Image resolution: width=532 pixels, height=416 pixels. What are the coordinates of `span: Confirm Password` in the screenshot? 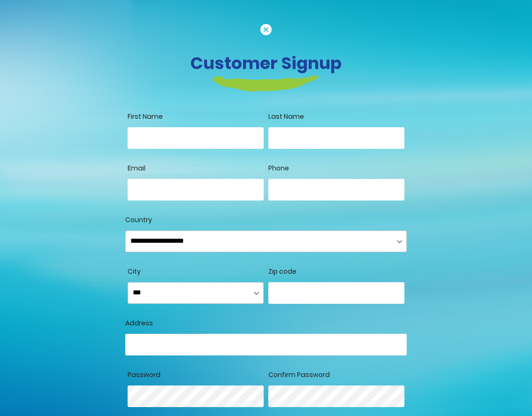 It's located at (299, 374).